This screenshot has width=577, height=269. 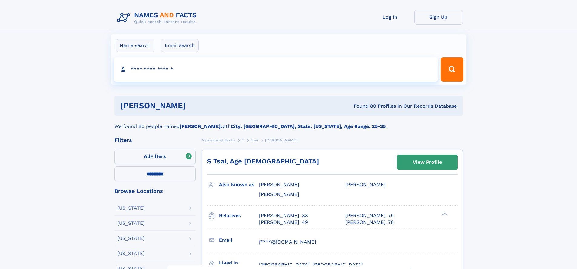 What do you see at coordinates (255, 140) in the screenshot?
I see `span: Tsai` at bounding box center [255, 140].